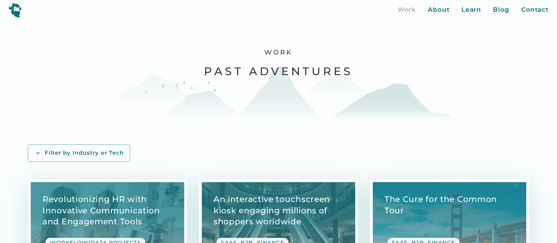 The height and width of the screenshot is (243, 557). Describe the element at coordinates (438, 10) in the screenshot. I see `div: About` at that location.